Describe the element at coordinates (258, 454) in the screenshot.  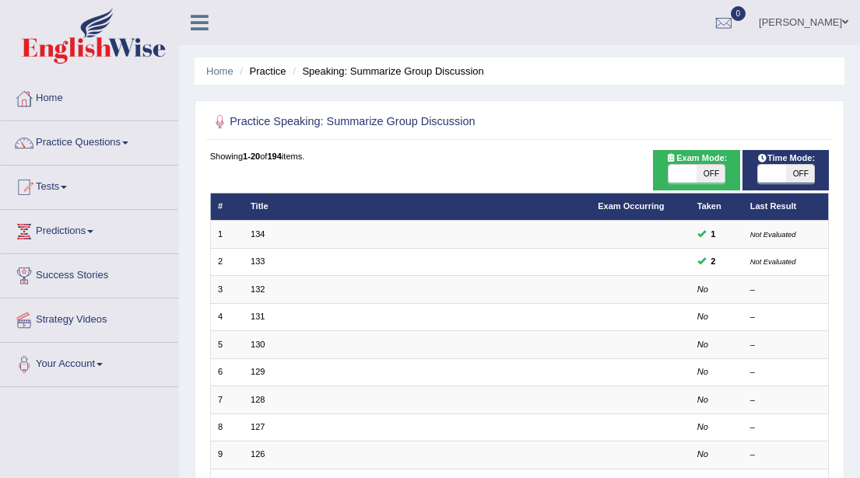
I see `a: 126` at that location.